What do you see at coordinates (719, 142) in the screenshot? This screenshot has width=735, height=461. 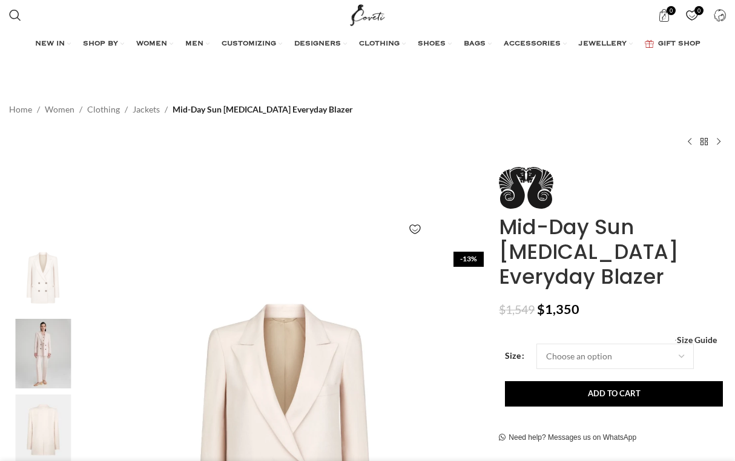 I see `a: Next product` at bounding box center [719, 142].